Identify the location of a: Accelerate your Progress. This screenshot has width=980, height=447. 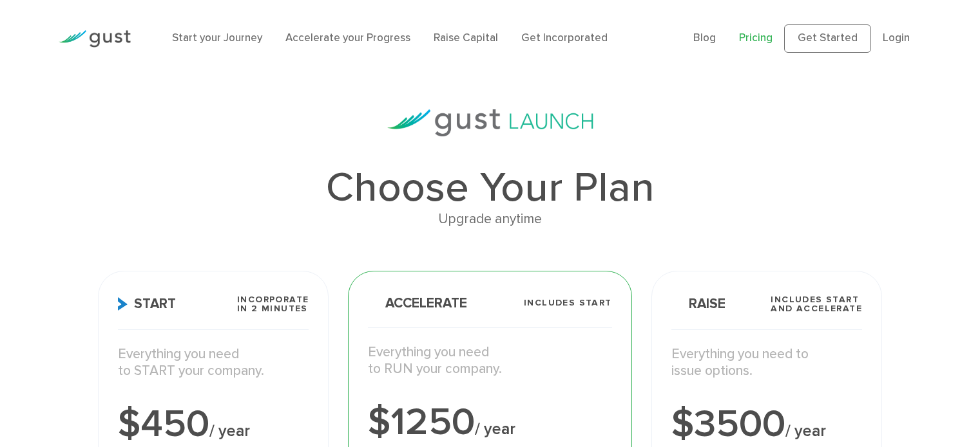
(348, 38).